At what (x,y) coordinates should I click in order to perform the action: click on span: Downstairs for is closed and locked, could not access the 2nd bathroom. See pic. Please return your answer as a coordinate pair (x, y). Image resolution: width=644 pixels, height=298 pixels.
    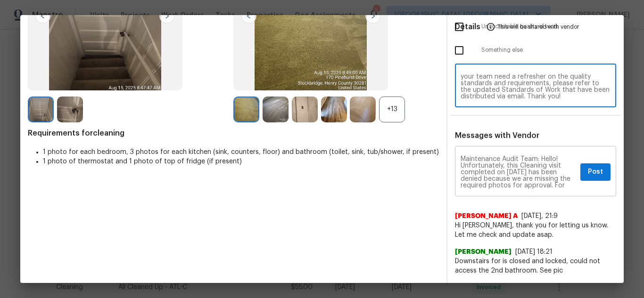
    Looking at the image, I should click on (536, 266).